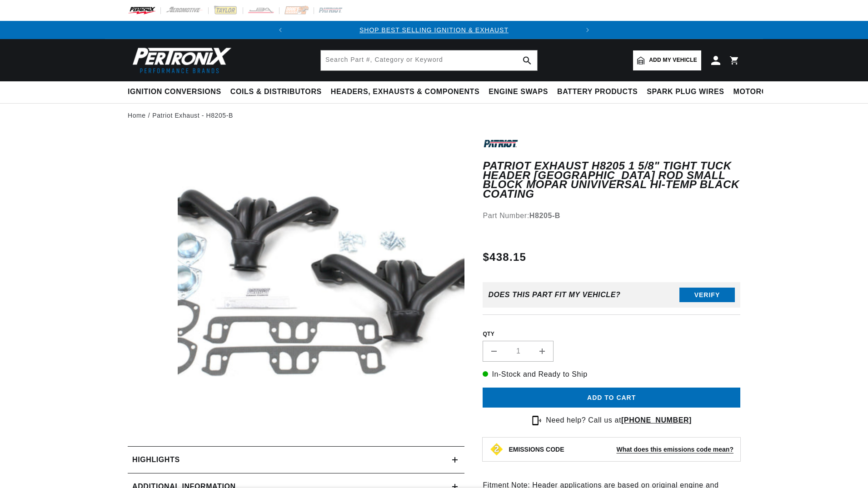  Describe the element at coordinates (156, 460) in the screenshot. I see `h2: Highlights` at that location.